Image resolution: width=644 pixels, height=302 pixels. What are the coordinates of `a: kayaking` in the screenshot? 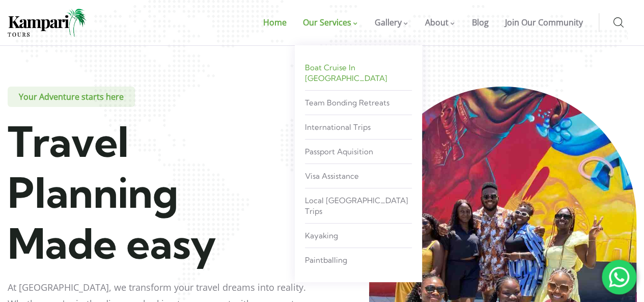 It's located at (358, 236).